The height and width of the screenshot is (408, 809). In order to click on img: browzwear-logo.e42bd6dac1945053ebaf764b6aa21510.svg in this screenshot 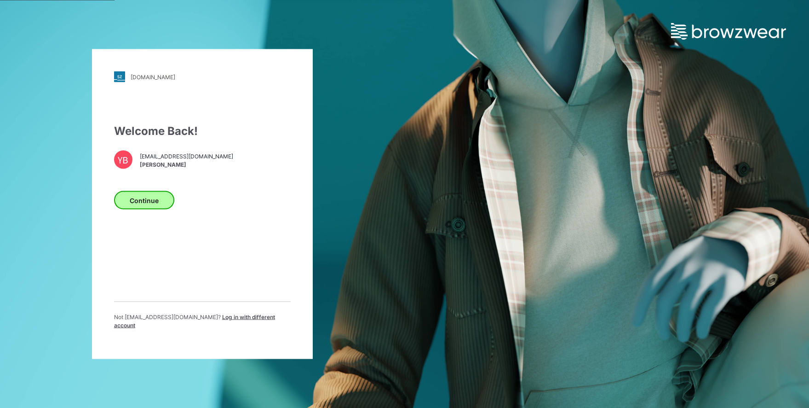, I will do `click(729, 31)`.